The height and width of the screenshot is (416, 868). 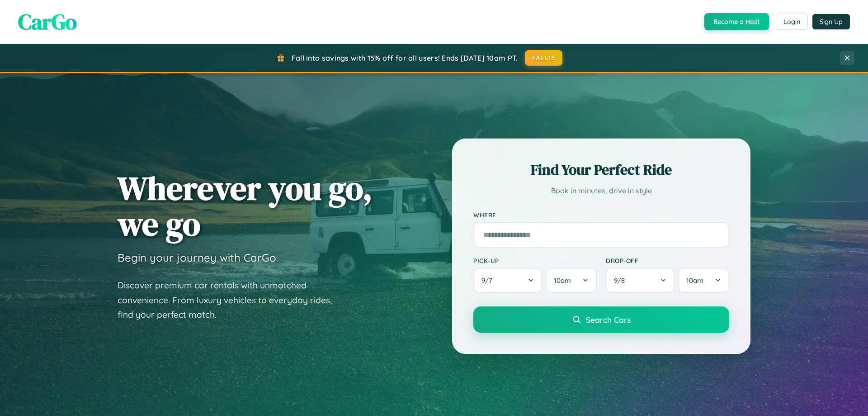 I want to click on span: 9 / 7, so click(x=489, y=280).